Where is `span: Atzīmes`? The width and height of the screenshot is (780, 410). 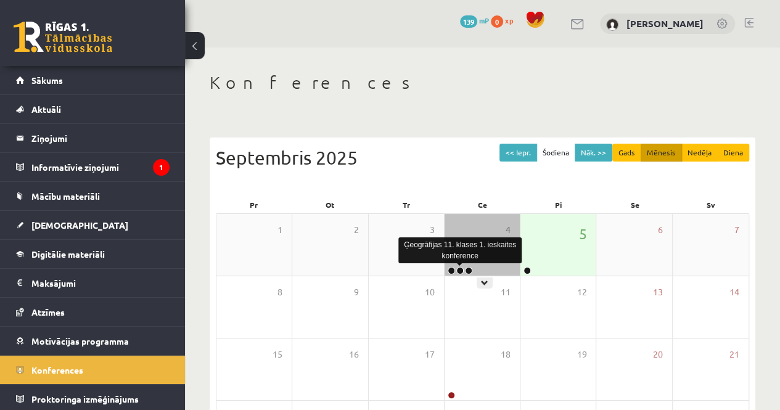
span: Atzīmes is located at coordinates (48, 312).